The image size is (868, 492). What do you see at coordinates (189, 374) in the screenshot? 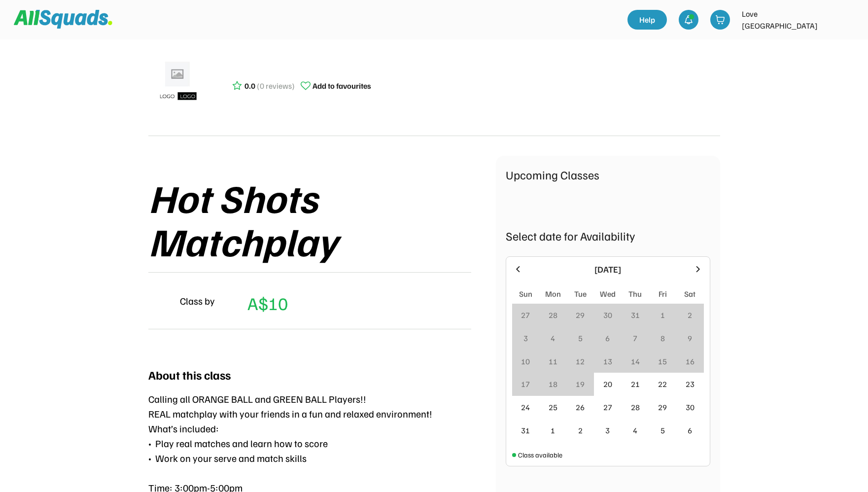
I see `div: About this class` at bounding box center [189, 374].